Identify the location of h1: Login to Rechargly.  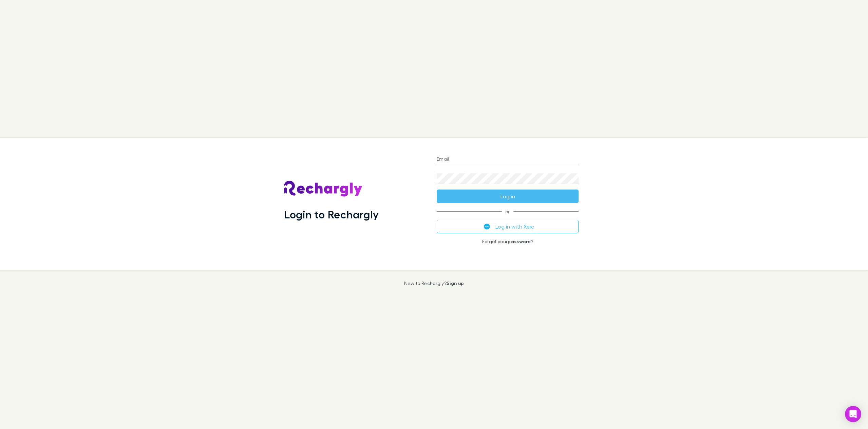
(331, 214).